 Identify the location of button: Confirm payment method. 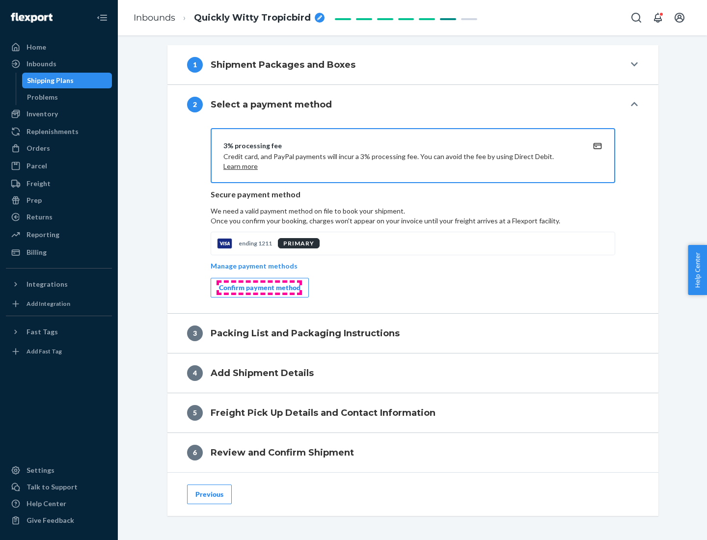
(260, 288).